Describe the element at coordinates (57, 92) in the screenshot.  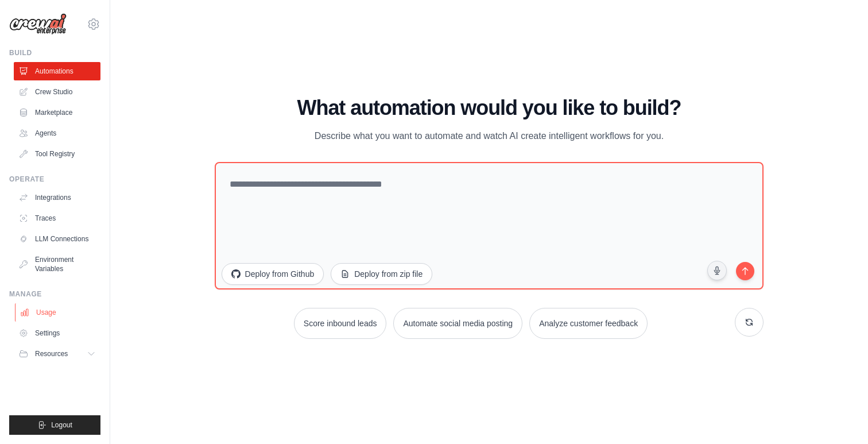
I see `a: Crew Studio` at that location.